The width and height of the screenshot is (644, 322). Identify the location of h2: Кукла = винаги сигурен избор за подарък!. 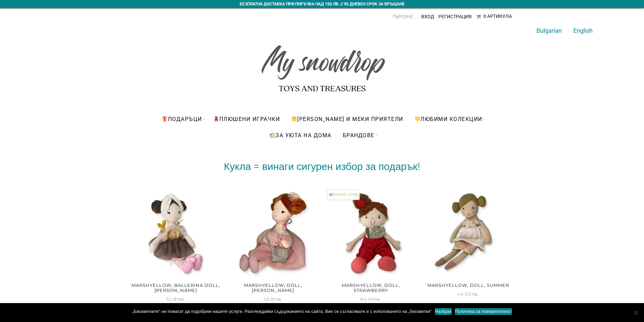
(322, 167).